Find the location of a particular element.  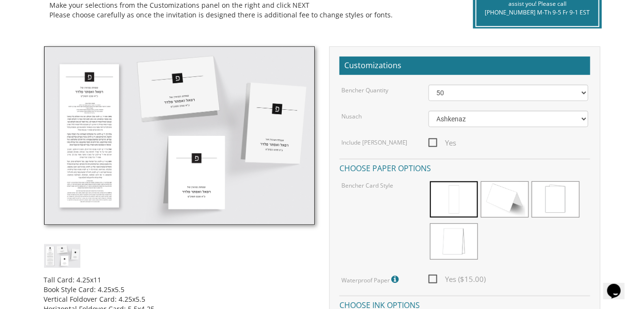

span: Yes ($15.00) is located at coordinates (457, 279).